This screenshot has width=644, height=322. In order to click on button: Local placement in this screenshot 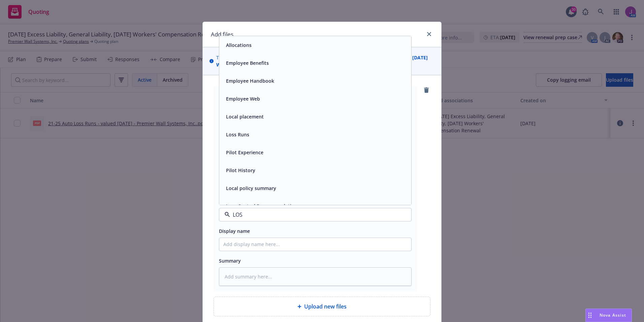, I will do `click(245, 116)`.